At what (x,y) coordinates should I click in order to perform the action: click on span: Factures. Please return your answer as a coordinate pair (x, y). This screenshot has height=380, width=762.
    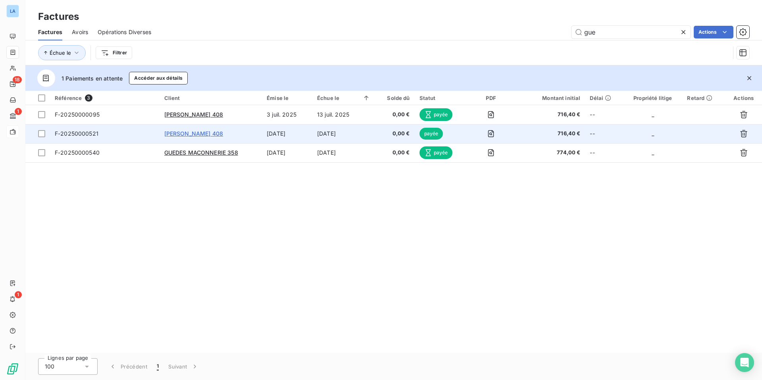
    Looking at the image, I should click on (50, 32).